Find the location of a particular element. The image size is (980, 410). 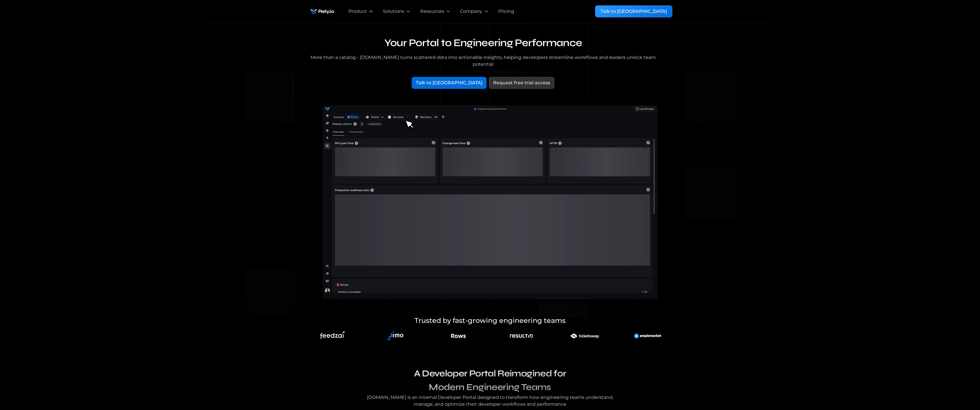

div: Solutions is located at coordinates (393, 12).